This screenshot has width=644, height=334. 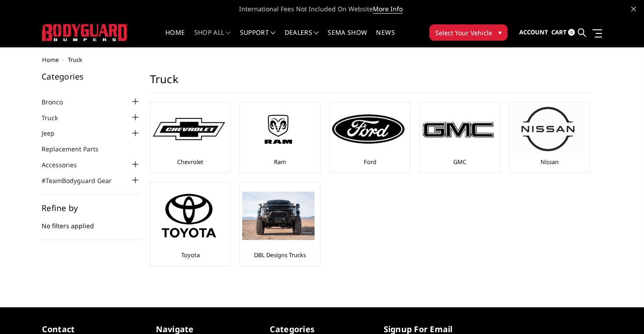 What do you see at coordinates (460, 162) in the screenshot?
I see `a: GMC` at bounding box center [460, 162].